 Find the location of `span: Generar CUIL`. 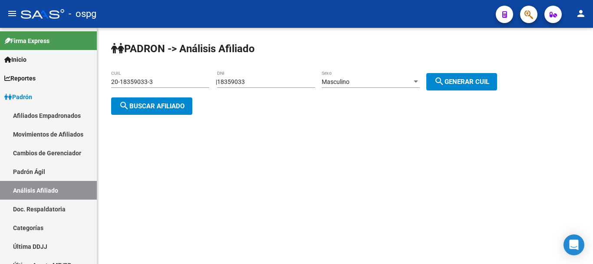

span: Generar CUIL is located at coordinates (461, 82).